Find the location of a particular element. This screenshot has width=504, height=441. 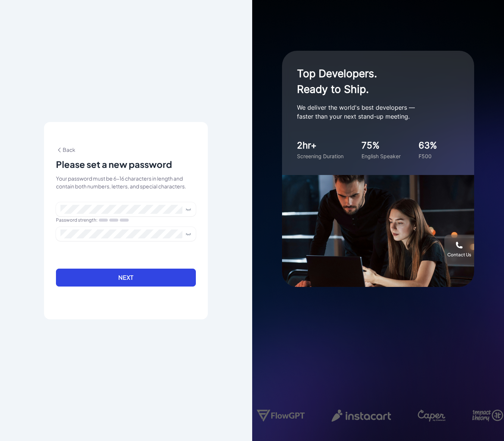

div: Screening Duration is located at coordinates (320, 156).